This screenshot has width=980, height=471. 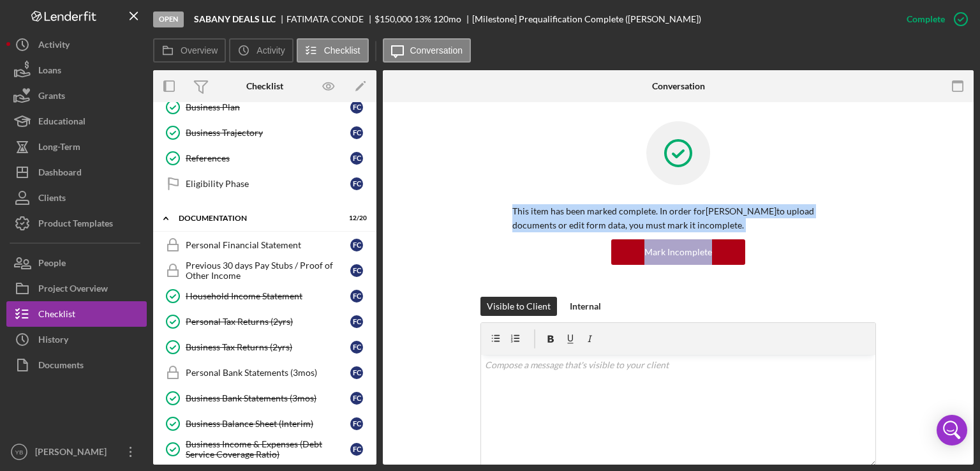 What do you see at coordinates (77, 45) in the screenshot?
I see `a: Activity` at bounding box center [77, 45].